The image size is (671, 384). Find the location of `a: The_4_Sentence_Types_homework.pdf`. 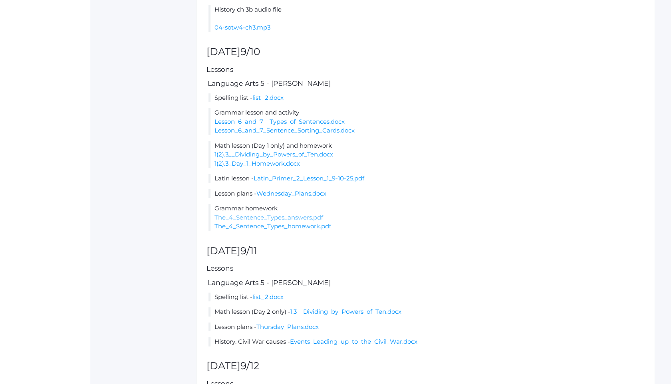

a: The_4_Sentence_Types_homework.pdf is located at coordinates (273, 226).